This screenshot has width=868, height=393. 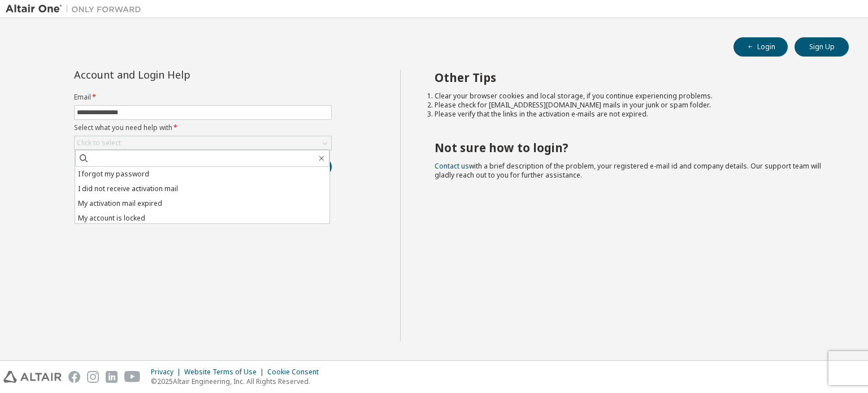 What do you see at coordinates (203, 128) in the screenshot?
I see `label: Select what you need help with` at bounding box center [203, 128].